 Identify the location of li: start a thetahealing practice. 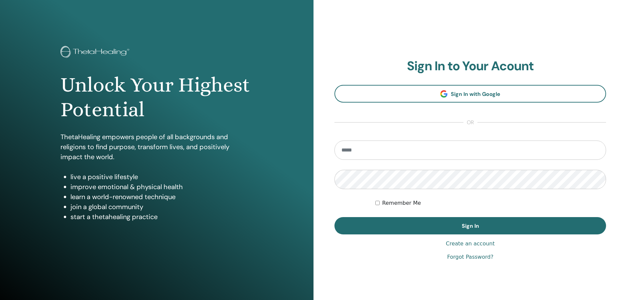
(162, 216).